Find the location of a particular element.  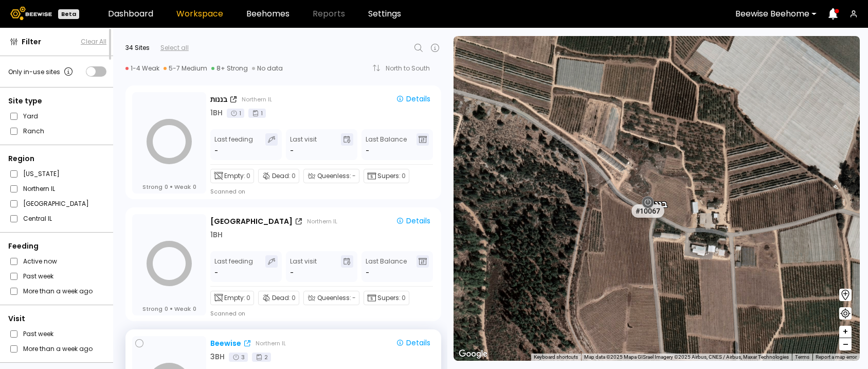

span: Clear All is located at coordinates (93, 42).